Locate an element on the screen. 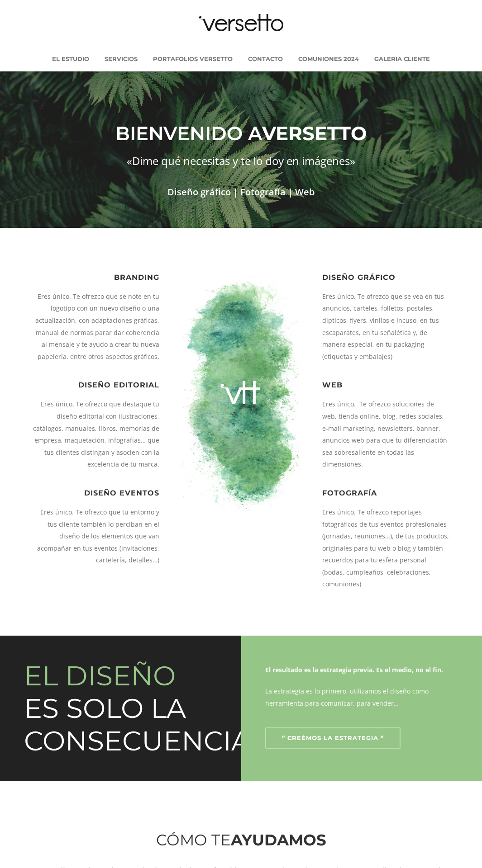 The height and width of the screenshot is (868, 482). h6: Fotografía is located at coordinates (385, 493).